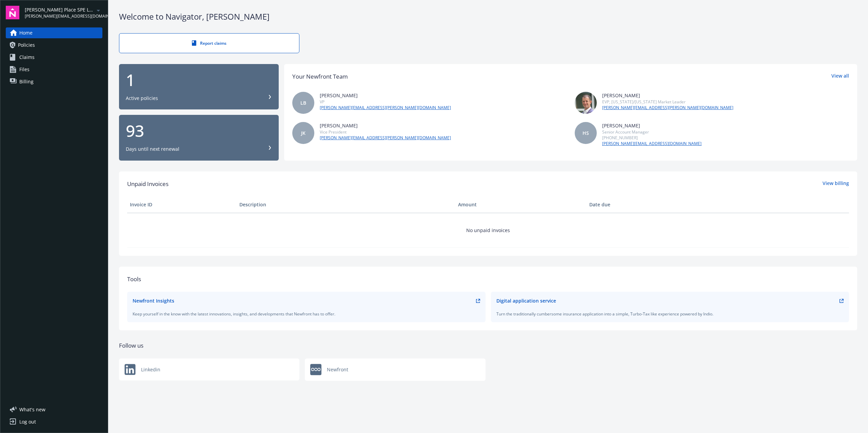 The width and height of the screenshot is (868, 433). I want to click on a: View all, so click(840, 76).